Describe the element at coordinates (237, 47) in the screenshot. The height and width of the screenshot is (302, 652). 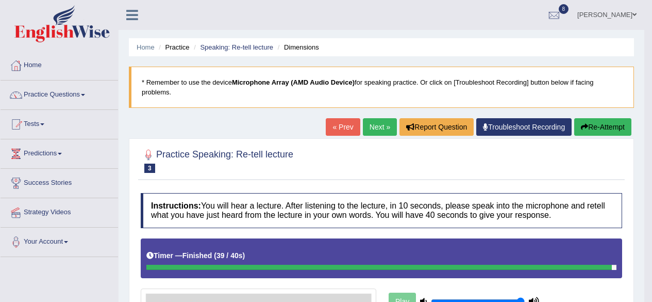
I see `a: Speaking: Re-tell lecture` at that location.